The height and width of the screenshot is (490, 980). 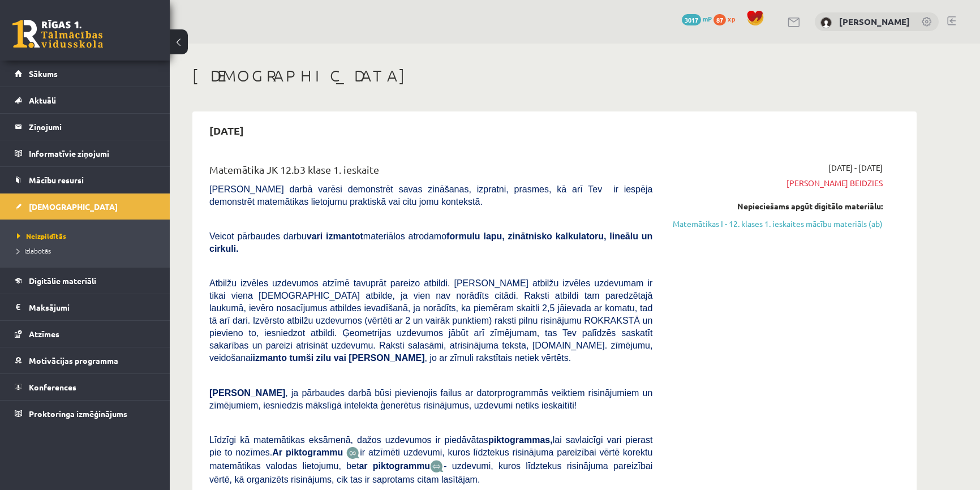 I want to click on a: Proktoringa izmēģinājums, so click(x=85, y=414).